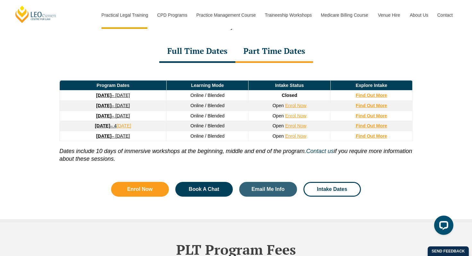  Describe the element at coordinates (113, 85) in the screenshot. I see `td: Program Dates` at that location.